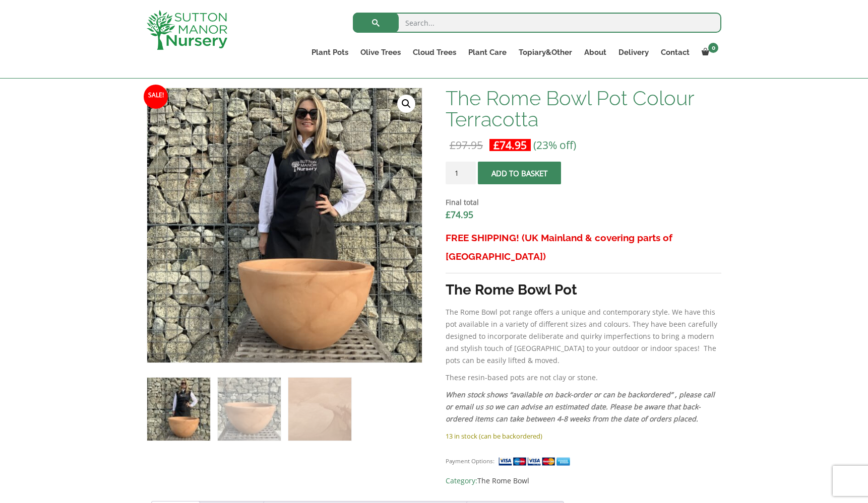 Image resolution: width=868 pixels, height=503 pixels. I want to click on a: View full-screen image gallery, so click(406, 104).